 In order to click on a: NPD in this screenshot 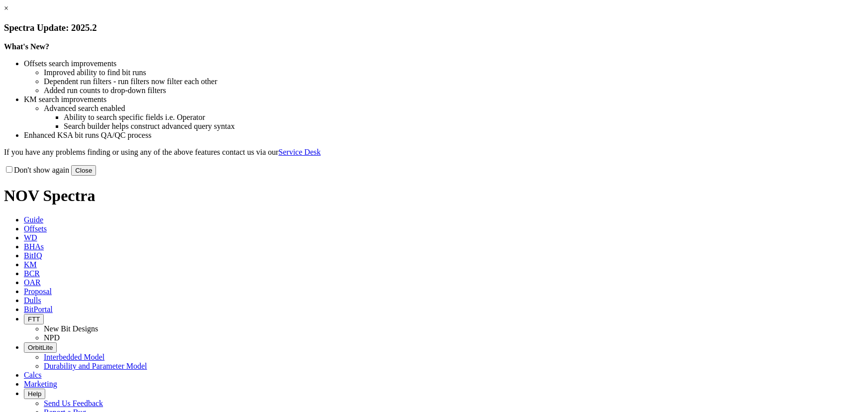, I will do `click(52, 338)`.